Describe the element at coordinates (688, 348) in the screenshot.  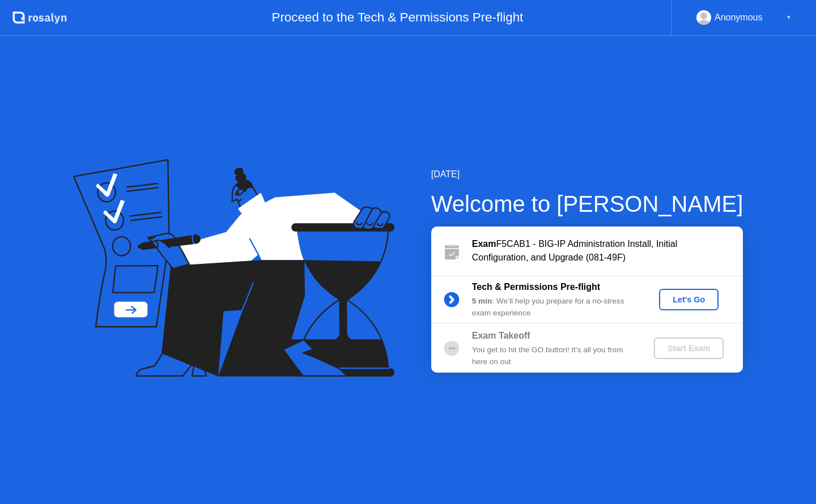
I see `button: Start Exam` at that location.